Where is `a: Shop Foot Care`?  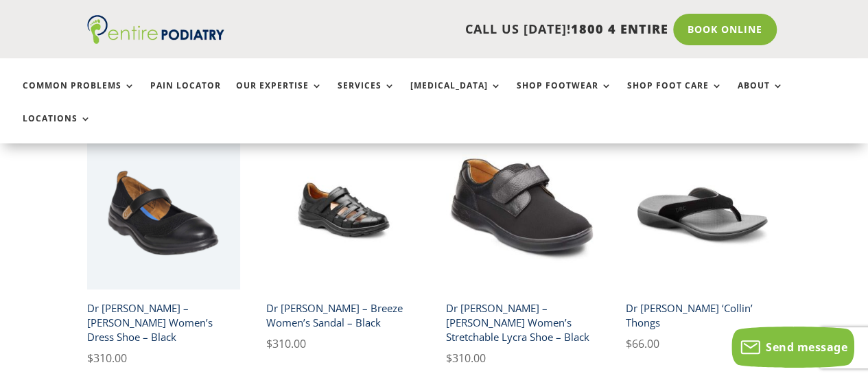 a: Shop Foot Care is located at coordinates (674, 96).